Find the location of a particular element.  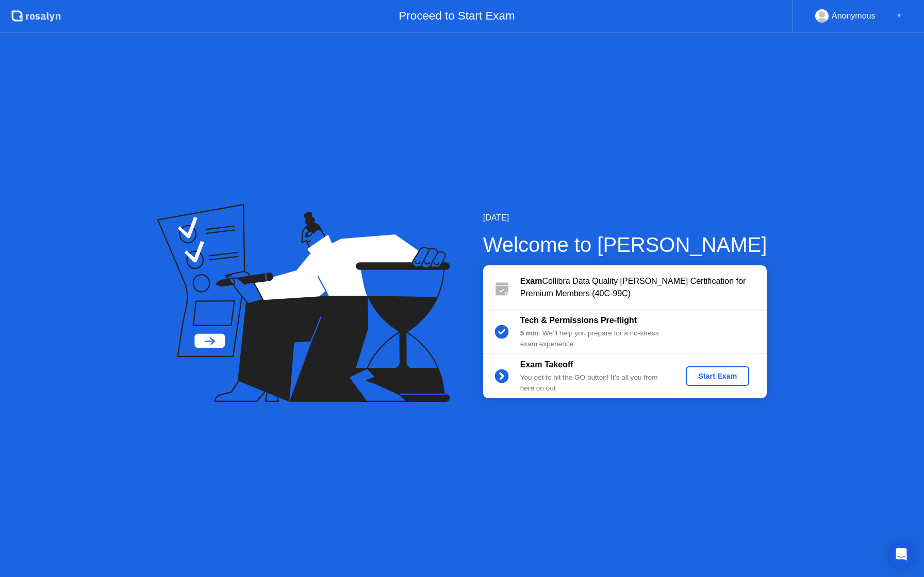

b: Exam Takeoff is located at coordinates (547, 365).